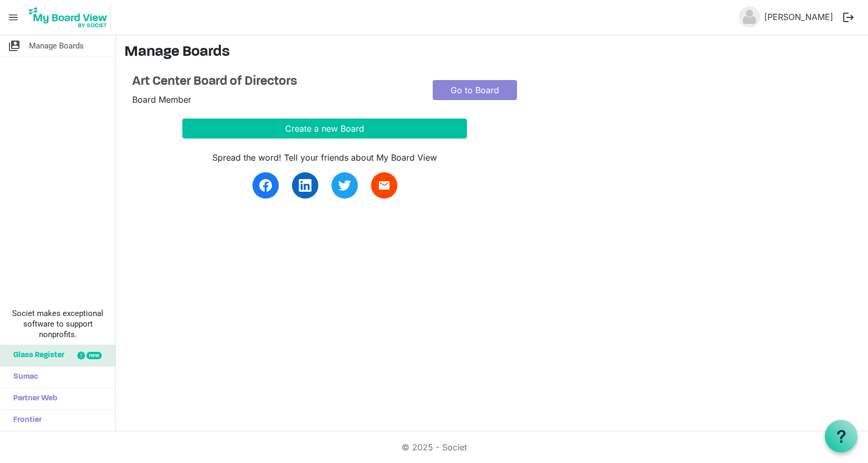 The width and height of the screenshot is (868, 463). I want to click on span: Board Member, so click(162, 100).